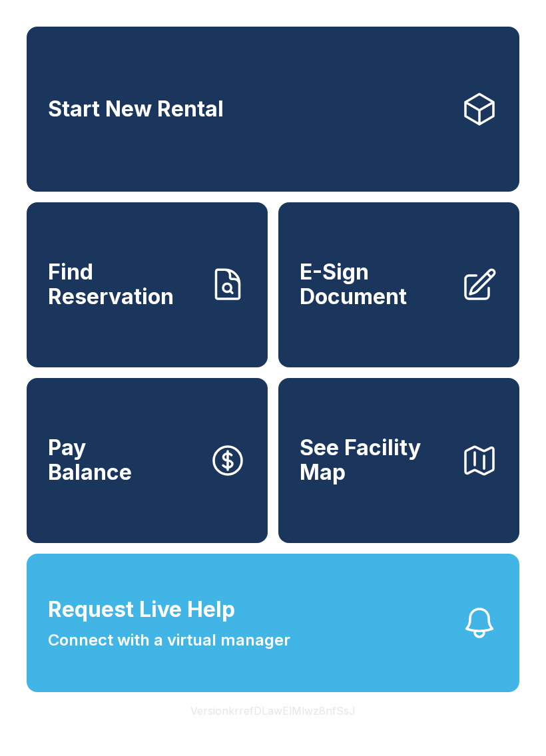 The image size is (546, 756). Describe the element at coordinates (169, 640) in the screenshot. I see `span: Connect with a virtual manager` at that location.